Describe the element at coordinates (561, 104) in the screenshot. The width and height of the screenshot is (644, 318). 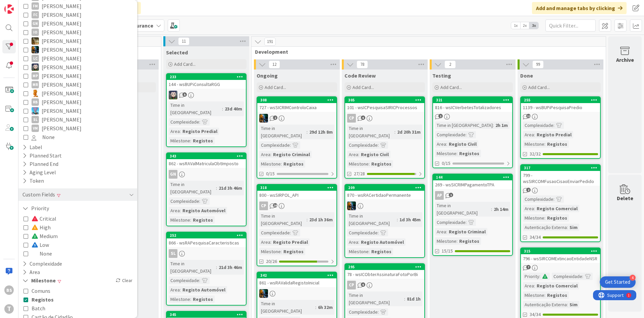
I see `div: 2551139 - wsBUPiPesquisaPredio` at that location.